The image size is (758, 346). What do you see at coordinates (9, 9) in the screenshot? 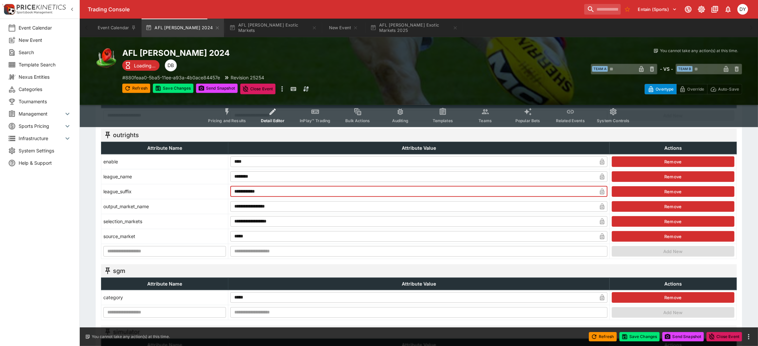
I see `img: PriceKinetics Logo` at bounding box center [9, 9].